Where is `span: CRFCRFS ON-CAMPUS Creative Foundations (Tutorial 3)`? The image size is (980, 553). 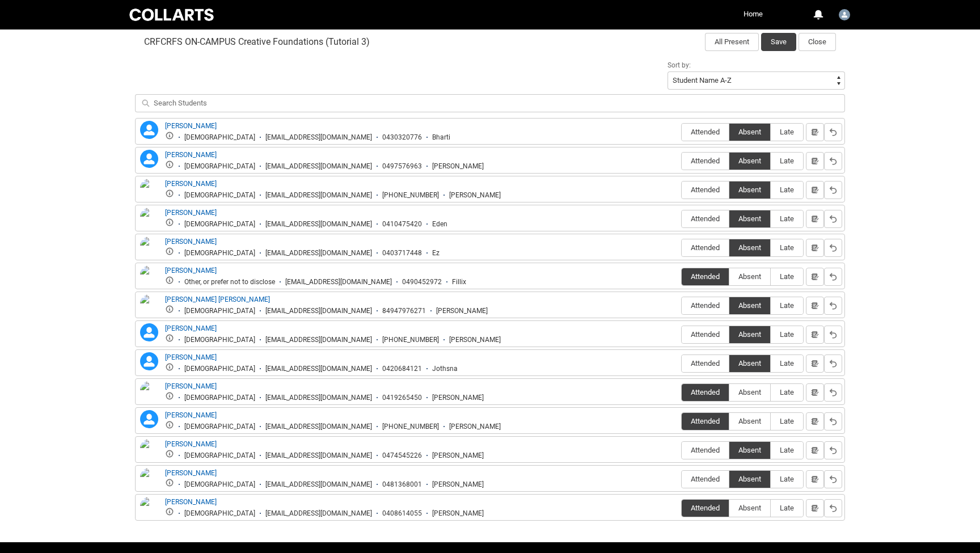 span: CRFCRFS ON-CAMPUS Creative Foundations (Tutorial 3) is located at coordinates (257, 42).